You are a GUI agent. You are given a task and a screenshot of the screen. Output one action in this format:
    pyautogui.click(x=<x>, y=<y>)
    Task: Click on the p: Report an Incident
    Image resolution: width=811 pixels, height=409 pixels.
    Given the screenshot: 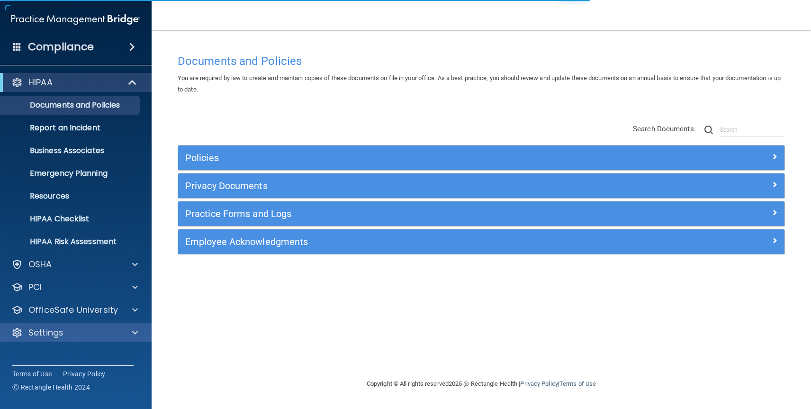 What is the action you would take?
    pyautogui.click(x=71, y=128)
    